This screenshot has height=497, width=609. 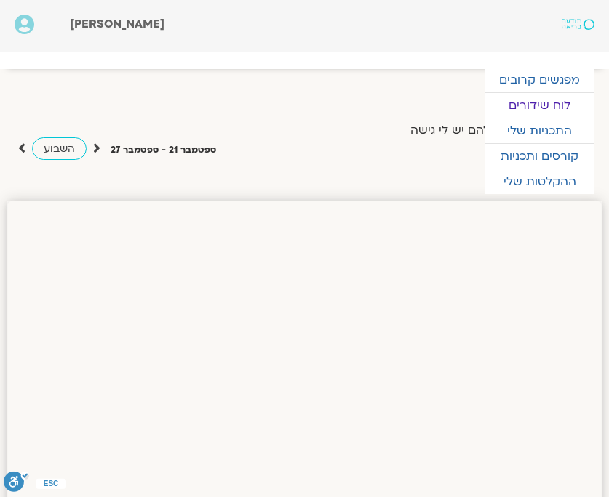 I want to click on a: השבוע, so click(x=59, y=148).